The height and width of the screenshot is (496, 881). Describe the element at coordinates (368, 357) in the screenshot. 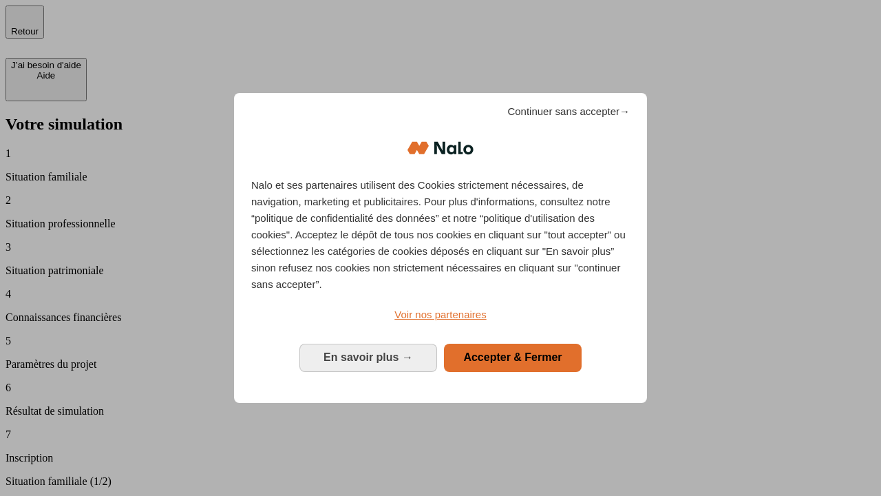

I see `span: En savoir plus →` at that location.